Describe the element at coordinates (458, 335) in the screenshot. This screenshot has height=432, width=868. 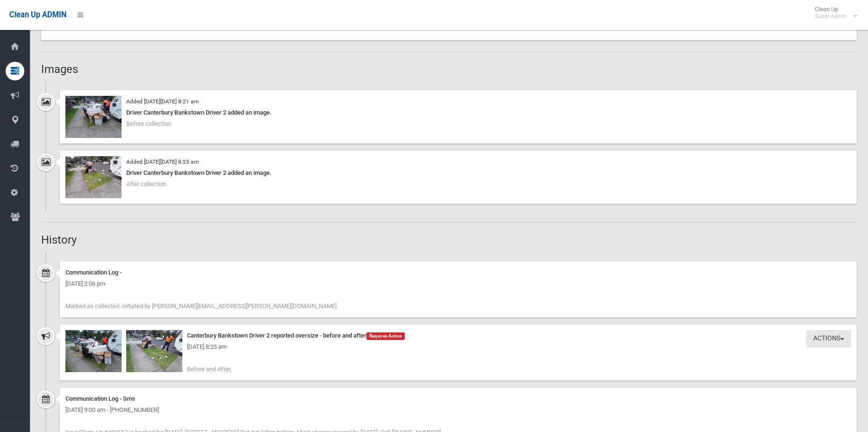
I see `div: Canterbury Bankstown Driver 2 reported oversize - before and after` at that location.